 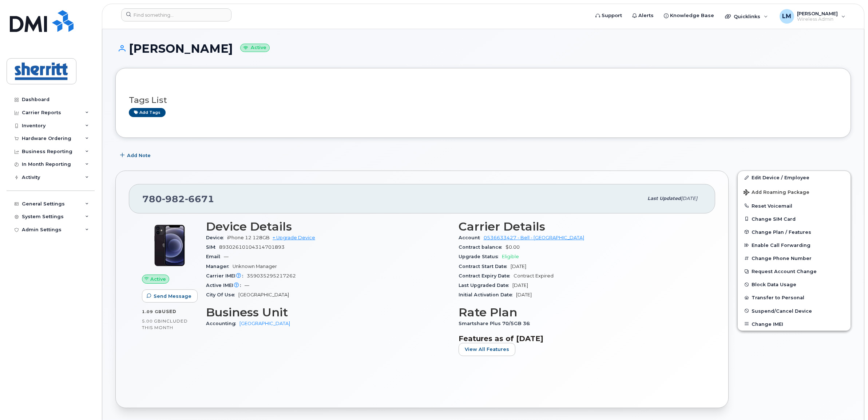 What do you see at coordinates (226, 276) in the screenshot?
I see `span: Carrier IMEI` at bounding box center [226, 276].